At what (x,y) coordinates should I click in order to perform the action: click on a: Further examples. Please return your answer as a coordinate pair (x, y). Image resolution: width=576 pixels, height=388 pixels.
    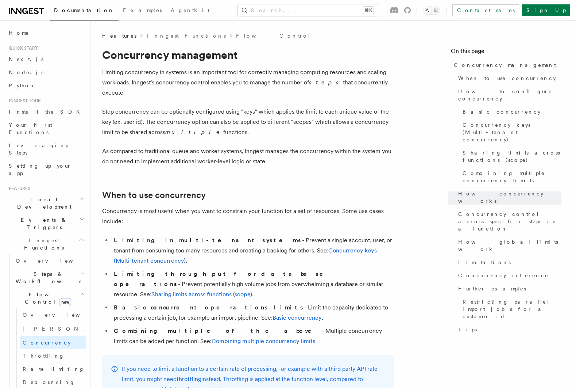
    Looking at the image, I should click on (508, 288).